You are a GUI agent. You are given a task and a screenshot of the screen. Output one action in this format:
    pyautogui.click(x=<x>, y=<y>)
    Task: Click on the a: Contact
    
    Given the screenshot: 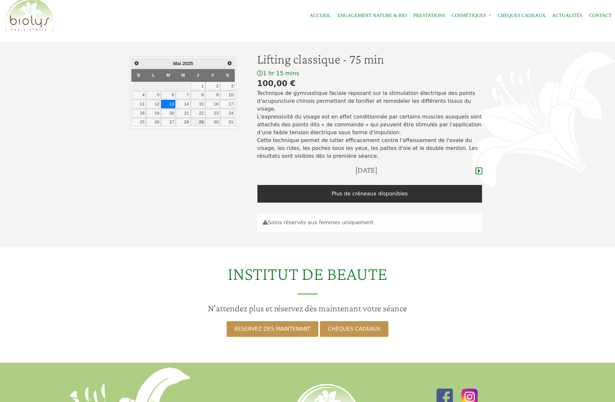 What is the action you would take?
    pyautogui.click(x=600, y=15)
    